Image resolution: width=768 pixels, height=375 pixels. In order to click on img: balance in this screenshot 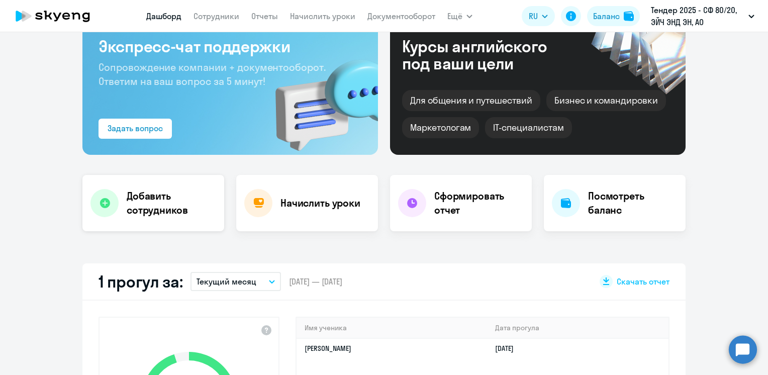, I will do `click(629, 16)`.